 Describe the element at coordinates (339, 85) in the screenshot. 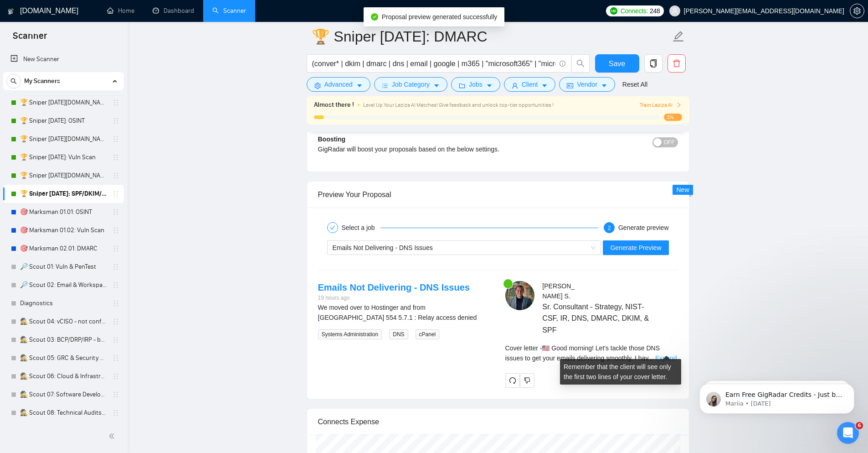

I see `span: Advanced` at that location.